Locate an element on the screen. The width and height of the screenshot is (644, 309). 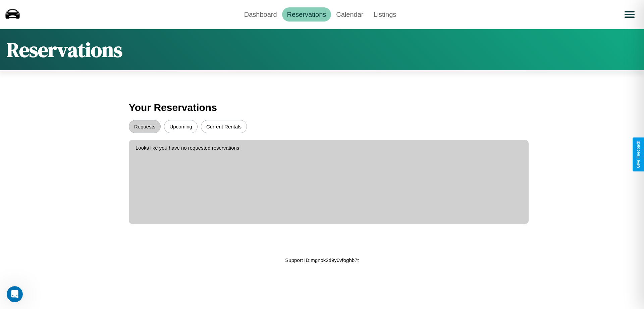
a: Dashboard is located at coordinates (261, 14).